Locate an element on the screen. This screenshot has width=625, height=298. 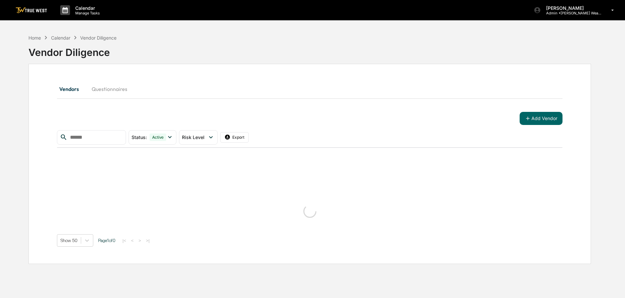
div: Active is located at coordinates (158, 137).